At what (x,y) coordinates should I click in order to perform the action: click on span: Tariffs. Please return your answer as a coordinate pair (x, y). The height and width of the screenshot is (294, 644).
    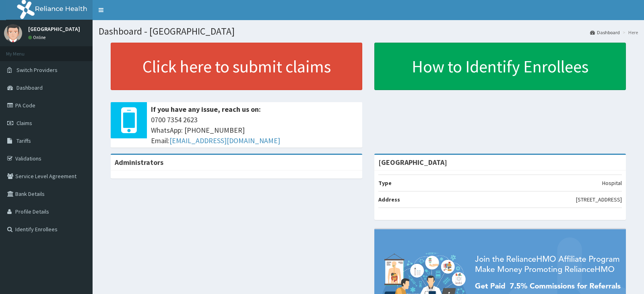
    Looking at the image, I should click on (24, 141).